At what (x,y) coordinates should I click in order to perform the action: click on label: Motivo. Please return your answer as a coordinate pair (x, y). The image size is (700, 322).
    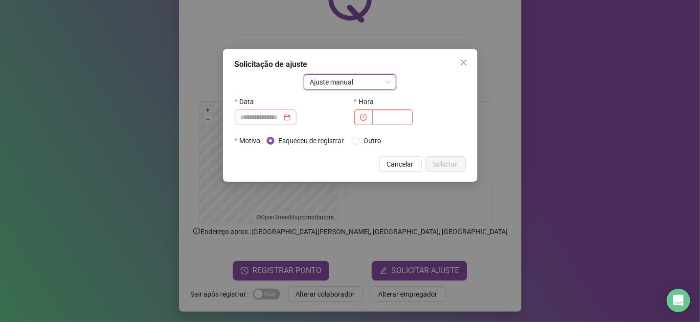
    Looking at the image, I should click on (250, 141).